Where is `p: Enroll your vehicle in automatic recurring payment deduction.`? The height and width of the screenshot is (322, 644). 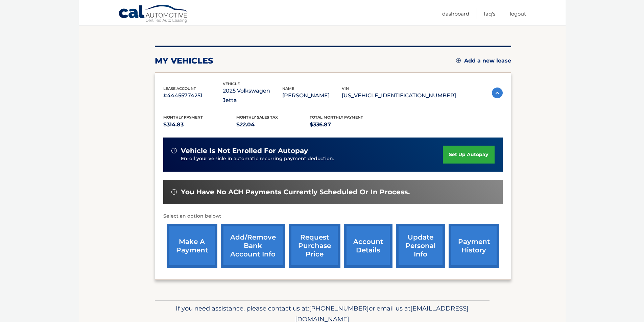
p: Enroll your vehicle in automatic recurring payment deduction. is located at coordinates (312, 159).